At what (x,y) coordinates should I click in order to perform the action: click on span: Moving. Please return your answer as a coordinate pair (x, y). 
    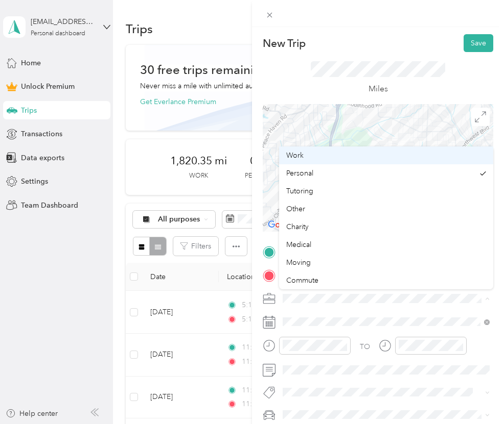
    Looking at the image, I should click on (298, 262).